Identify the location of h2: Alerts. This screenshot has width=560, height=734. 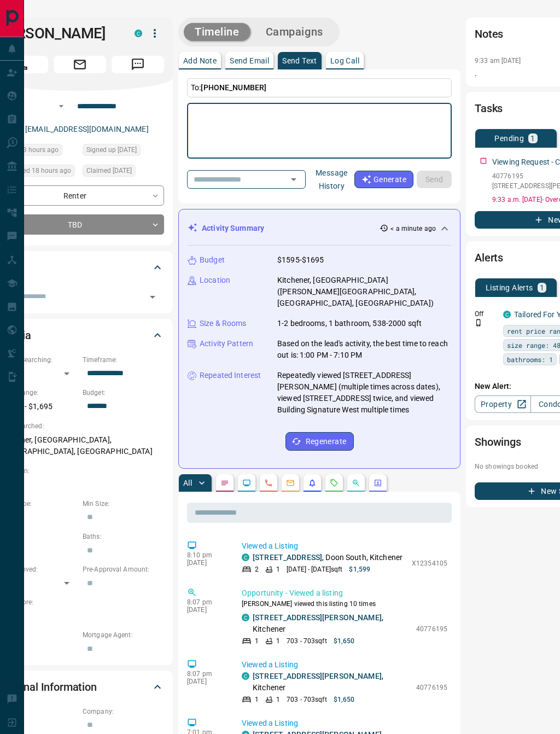
(489, 257).